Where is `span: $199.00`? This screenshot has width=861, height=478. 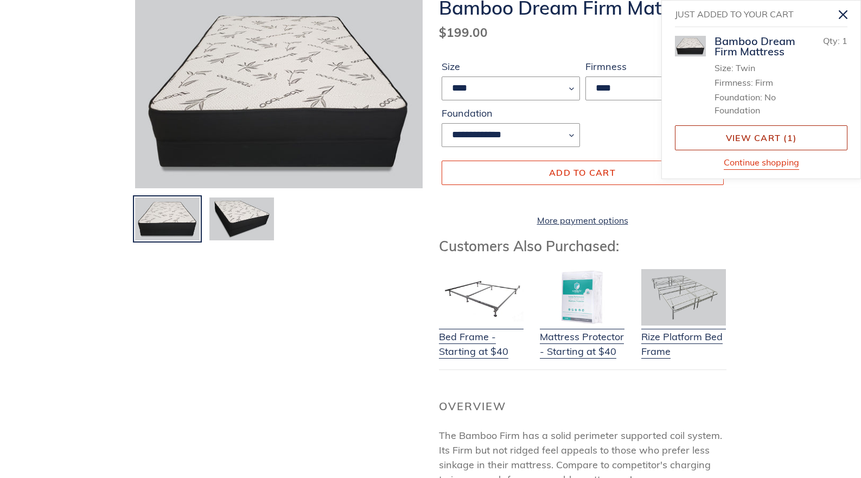
span: $199.00 is located at coordinates (464, 32).